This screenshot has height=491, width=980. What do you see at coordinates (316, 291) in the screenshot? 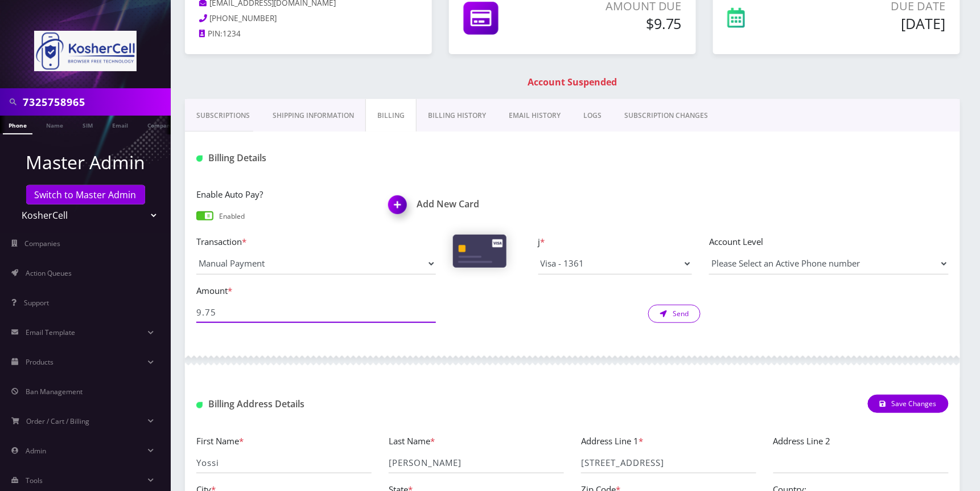
I see `label: Amount` at bounding box center [316, 291].